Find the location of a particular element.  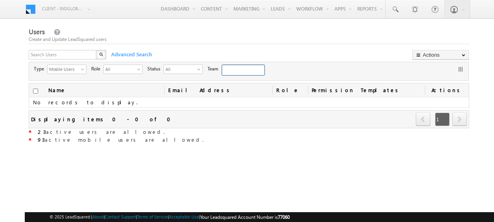

span: Permission Templates is located at coordinates (366, 90).